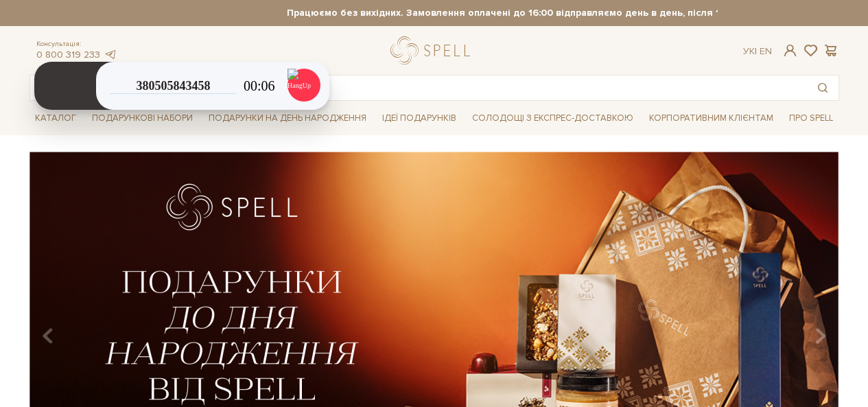 Image resolution: width=868 pixels, height=407 pixels. Describe the element at coordinates (419, 119) in the screenshot. I see `span: Ідеї подарунків` at that location.